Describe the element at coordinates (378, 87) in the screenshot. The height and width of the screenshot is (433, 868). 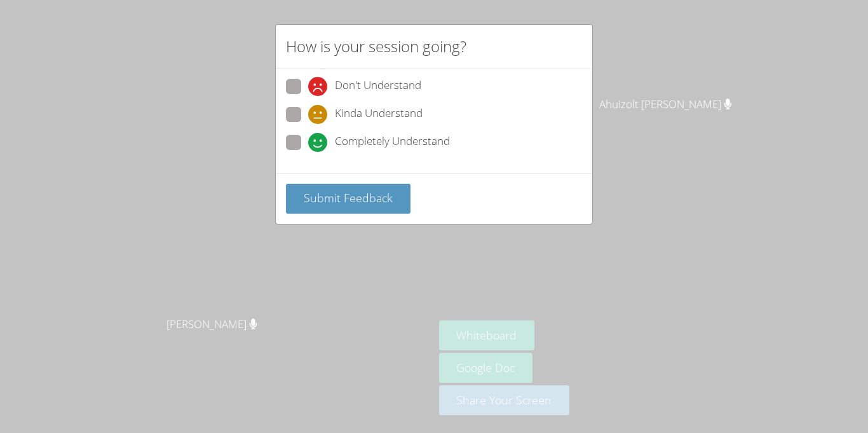
I see `span: Don't Understand` at that location.